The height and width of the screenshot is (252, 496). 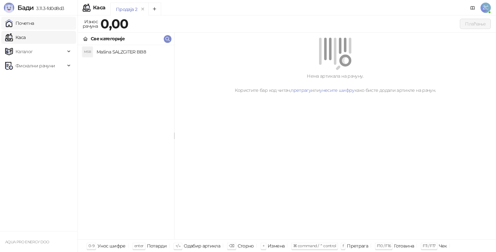 I want to click on div: Чек, so click(x=443, y=246).